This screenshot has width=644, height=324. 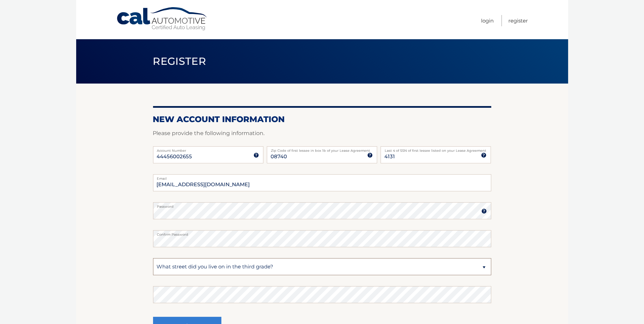 I want to click on label: Confirm Password, so click(x=322, y=233).